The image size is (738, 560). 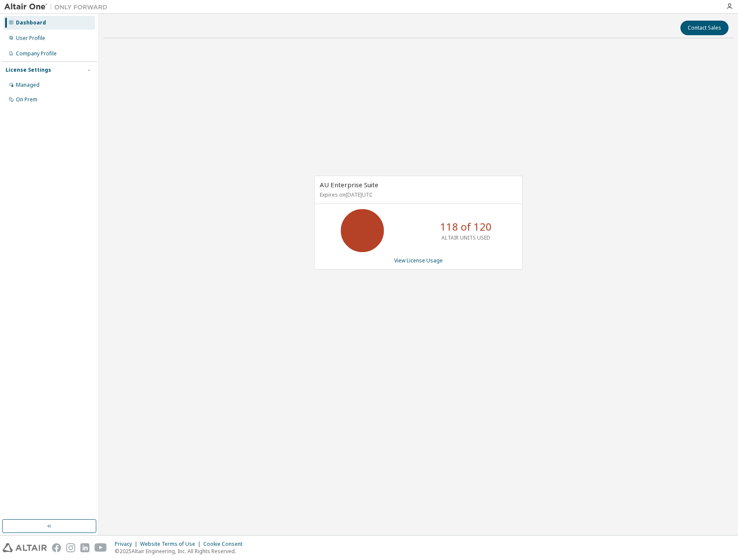 I want to click on p: ALTAIR UNITS USED, so click(x=466, y=238).